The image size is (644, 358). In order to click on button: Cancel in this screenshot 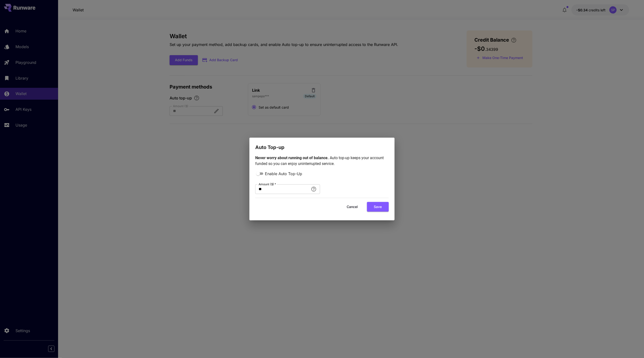, I will do `click(352, 207)`.